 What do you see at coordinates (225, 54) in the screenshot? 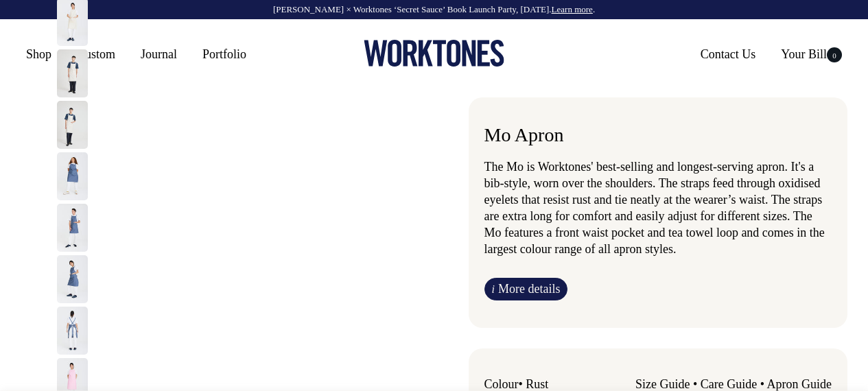
I see `a: Portfolio` at bounding box center [225, 54].